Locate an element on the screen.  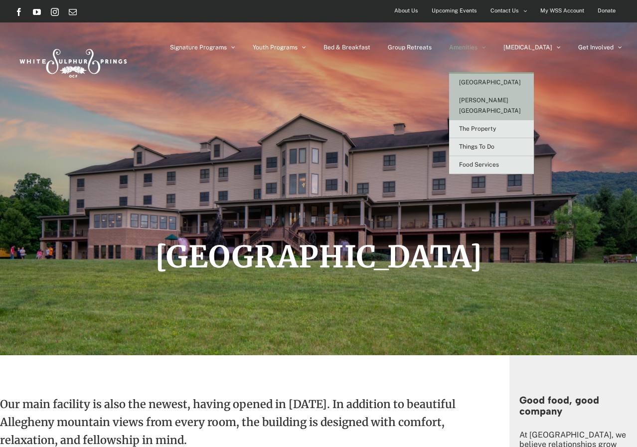
span: The Property is located at coordinates (477, 129).